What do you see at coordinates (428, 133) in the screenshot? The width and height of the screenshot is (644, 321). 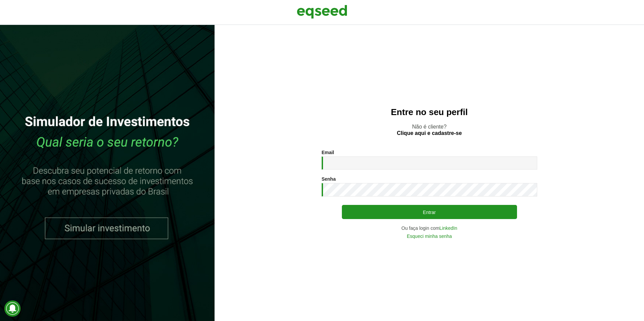 I see `a: Clique aqui e cadastre-se` at bounding box center [428, 133].